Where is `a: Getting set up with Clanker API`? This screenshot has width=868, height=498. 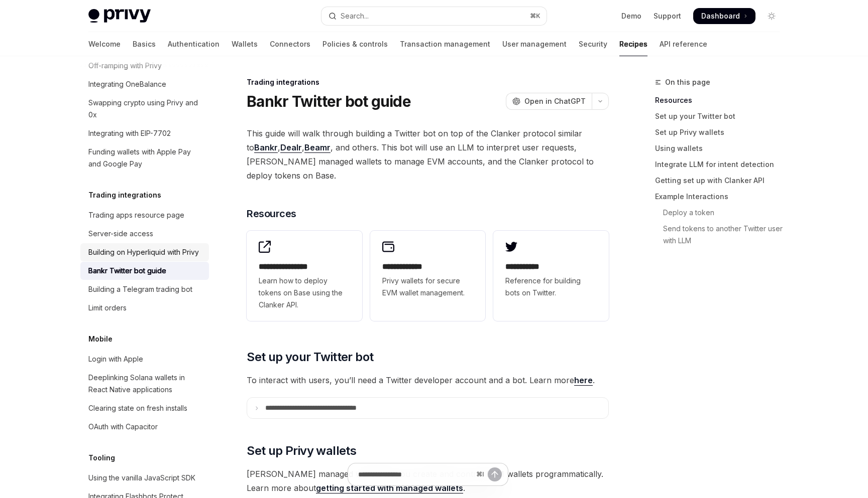 a: Getting set up with Clanker API is located at coordinates (721, 181).